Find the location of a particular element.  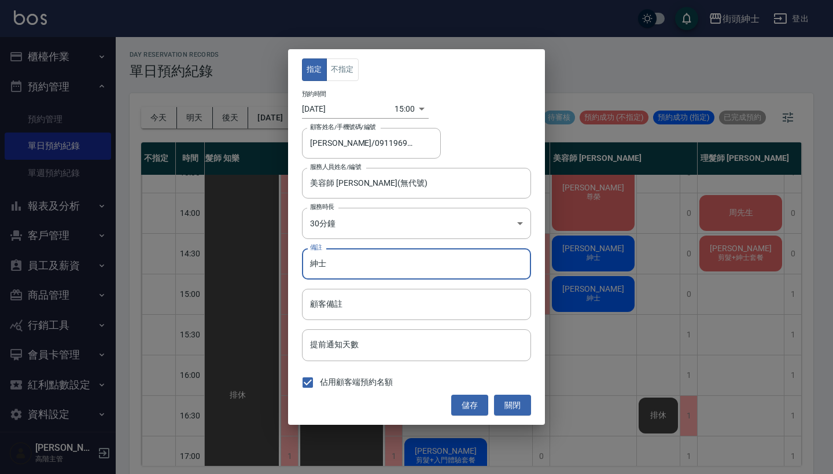

button: 儲存 is located at coordinates (470, 405).